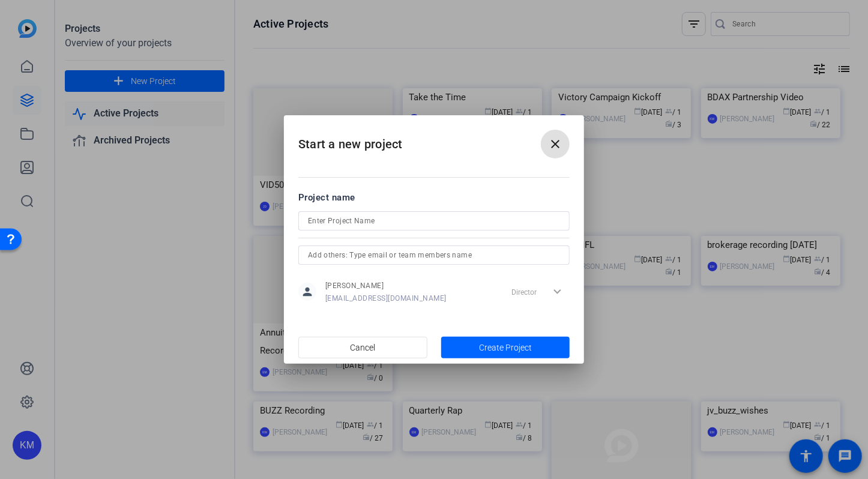 The image size is (868, 479). What do you see at coordinates (505, 348) in the screenshot?
I see `button: Create Project` at bounding box center [505, 348].